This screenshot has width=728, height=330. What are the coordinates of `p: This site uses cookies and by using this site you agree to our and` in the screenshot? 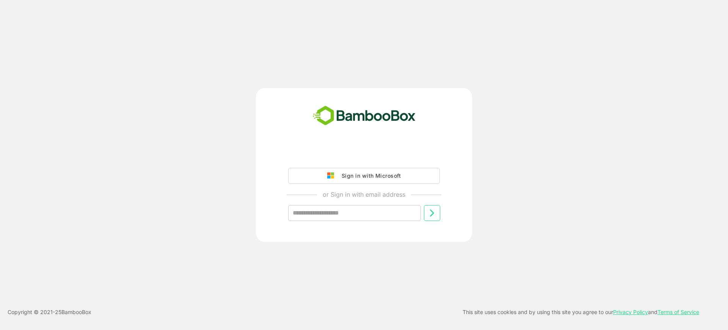 It's located at (581, 312).